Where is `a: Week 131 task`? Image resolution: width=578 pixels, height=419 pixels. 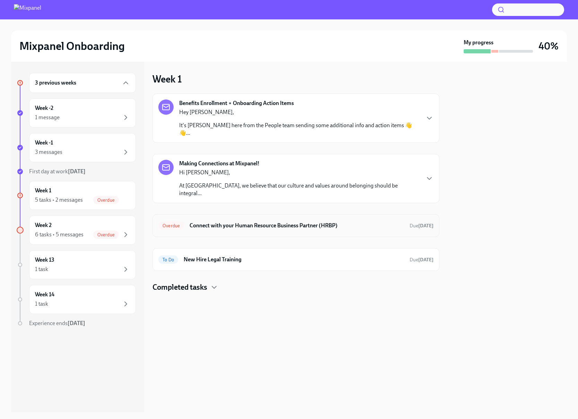
a: Week 131 task is located at coordinates (76, 265).